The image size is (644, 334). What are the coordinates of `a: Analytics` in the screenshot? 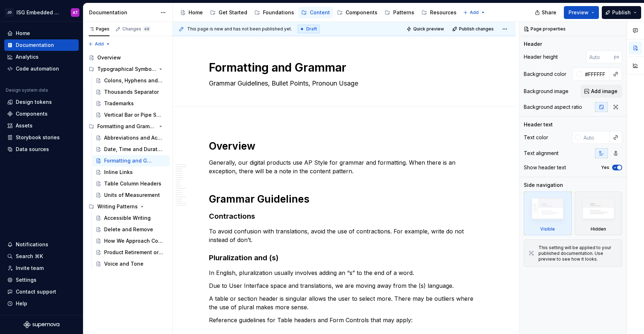 It's located at (42, 57).